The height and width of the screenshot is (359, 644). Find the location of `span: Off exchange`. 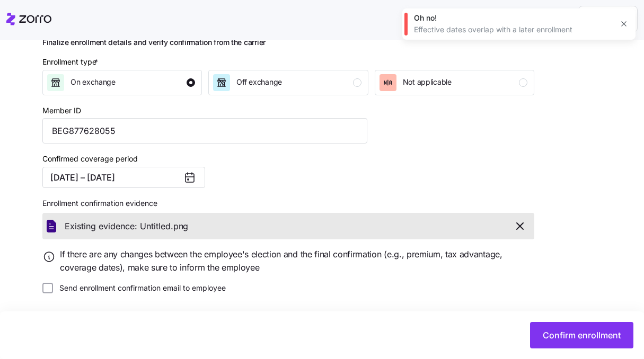

span: Off exchange is located at coordinates (260, 82).